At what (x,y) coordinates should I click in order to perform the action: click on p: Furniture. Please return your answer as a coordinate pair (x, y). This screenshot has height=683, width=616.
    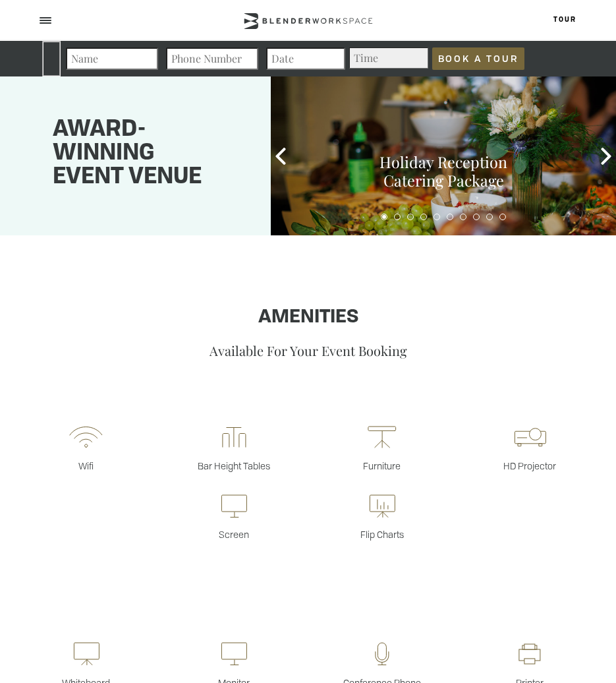
    Looking at the image, I should click on (382, 465).